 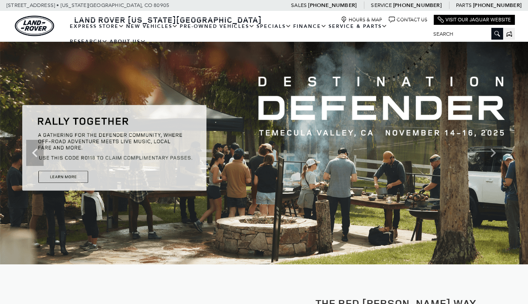 What do you see at coordinates (274, 26) in the screenshot?
I see `a: Specials` at bounding box center [274, 26].